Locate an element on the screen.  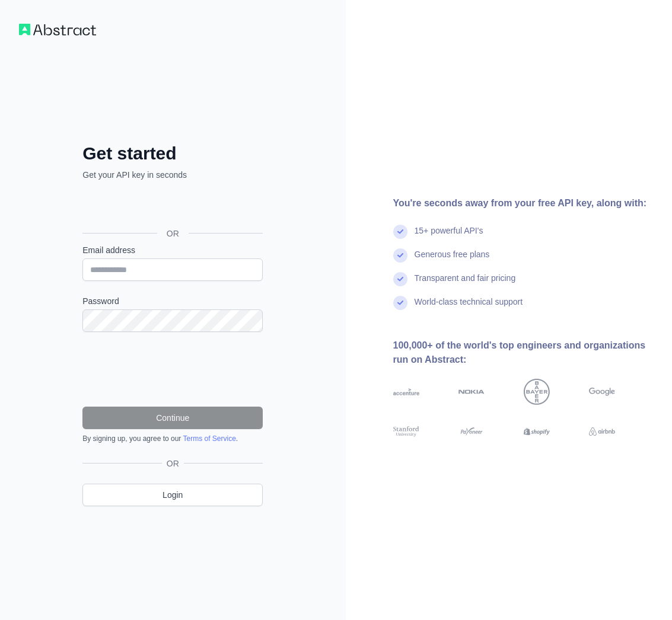
img: payoneer is located at coordinates (472, 432).